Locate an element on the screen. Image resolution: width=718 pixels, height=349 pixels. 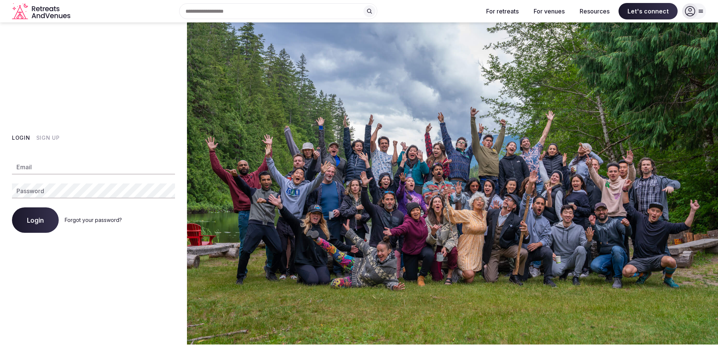
button: For retreats is located at coordinates (502, 11).